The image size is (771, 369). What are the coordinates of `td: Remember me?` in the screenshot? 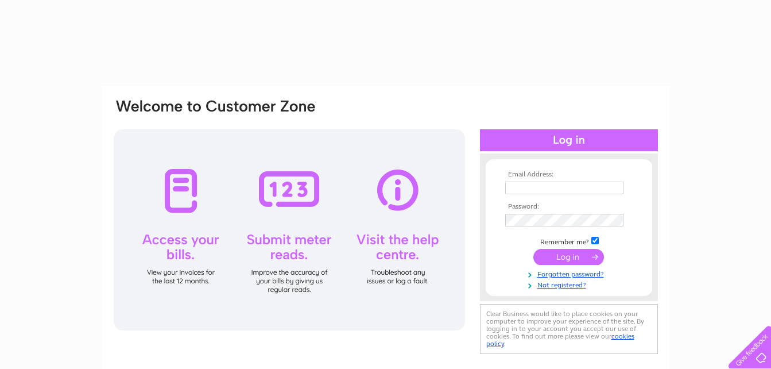 It's located at (569, 241).